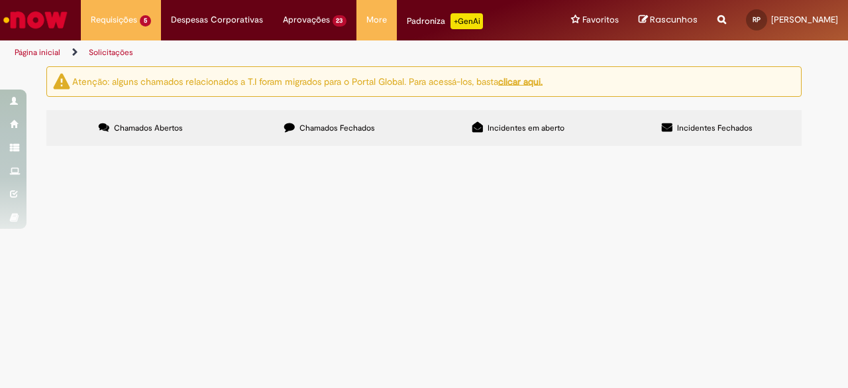  What do you see at coordinates (282, 52) in the screenshot?
I see `ul: Trilhas de página` at bounding box center [282, 52].